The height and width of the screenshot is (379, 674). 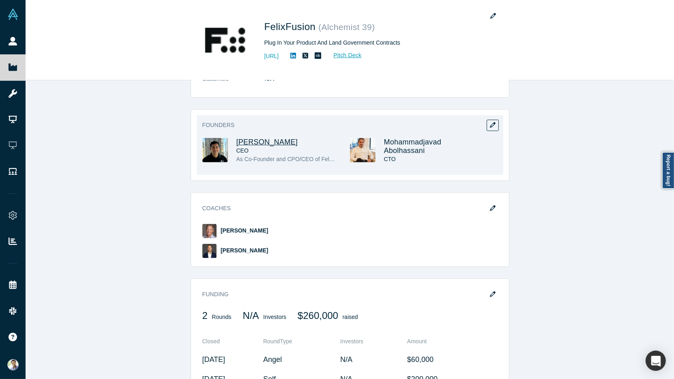 What do you see at coordinates (371, 359) in the screenshot?
I see `td: N/A` at bounding box center [371, 359].